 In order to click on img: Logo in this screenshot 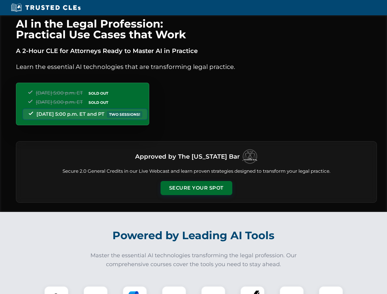, I will do `click(250, 157)`.